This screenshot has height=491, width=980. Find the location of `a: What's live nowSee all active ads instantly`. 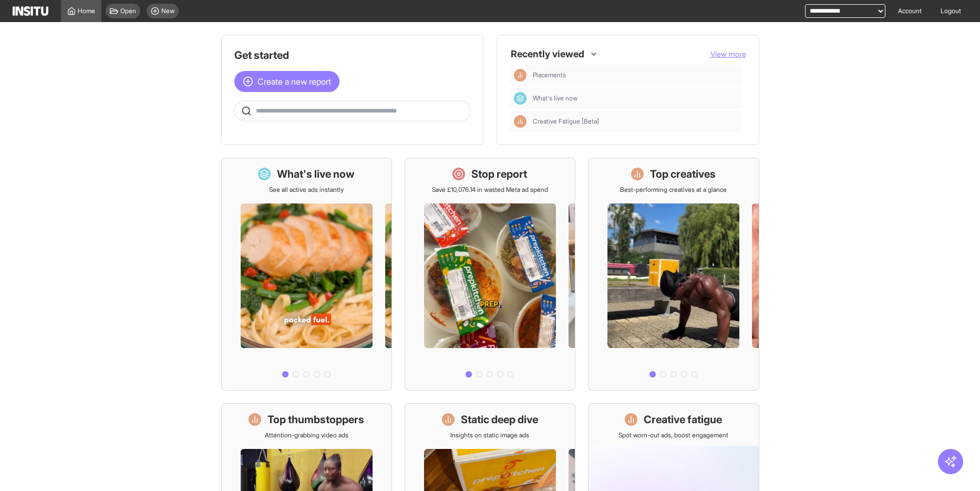

a: What's live nowSee all active ads instantly is located at coordinates (307, 274).